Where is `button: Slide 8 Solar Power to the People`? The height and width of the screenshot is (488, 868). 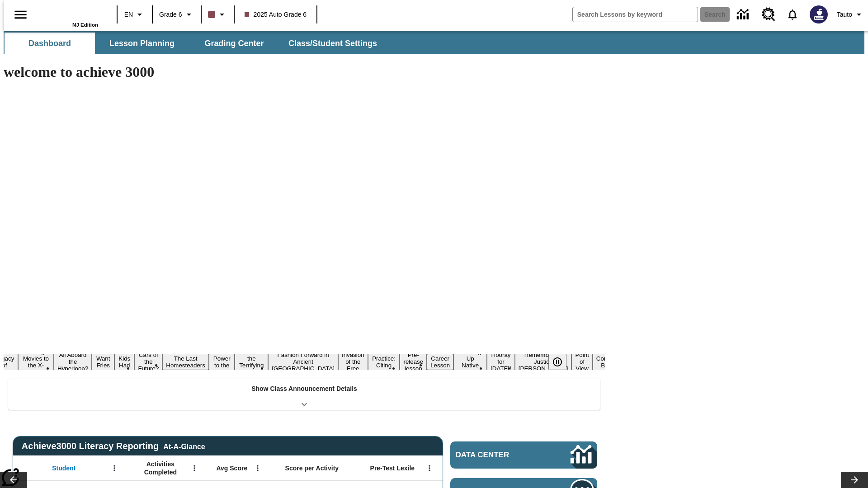 button: Slide 8 Solar Power to the People is located at coordinates (222, 362).